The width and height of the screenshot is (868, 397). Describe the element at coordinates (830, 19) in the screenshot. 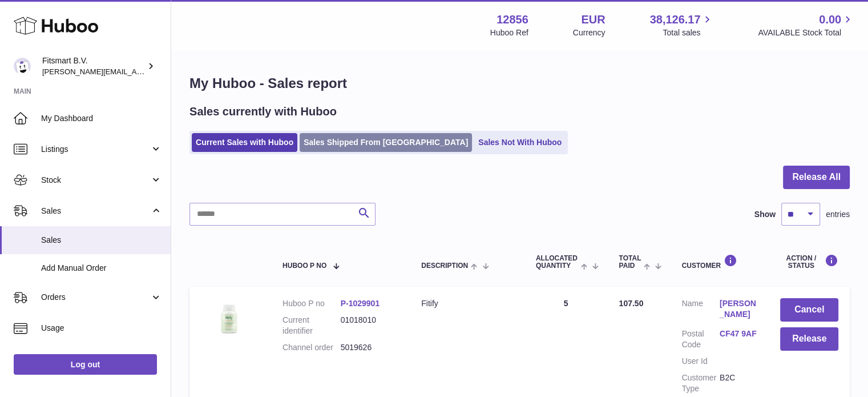

I see `span: 0.00` at that location.